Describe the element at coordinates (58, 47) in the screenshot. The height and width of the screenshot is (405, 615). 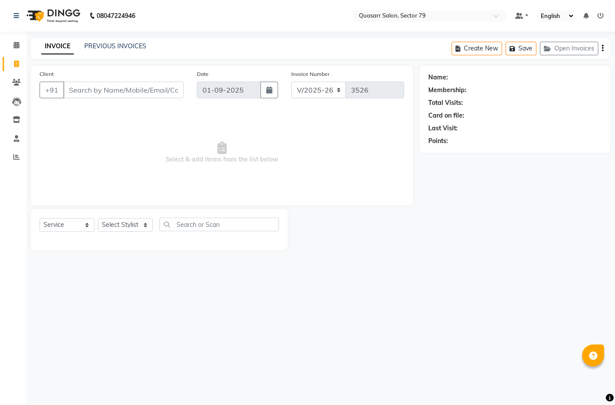
I see `a: INVOICE` at that location.